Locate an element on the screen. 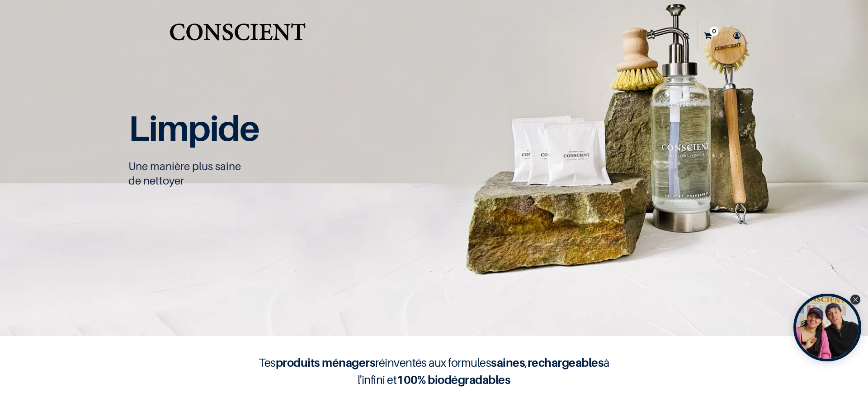 The height and width of the screenshot is (411, 868). b: 100% biodégradables is located at coordinates (453, 380).